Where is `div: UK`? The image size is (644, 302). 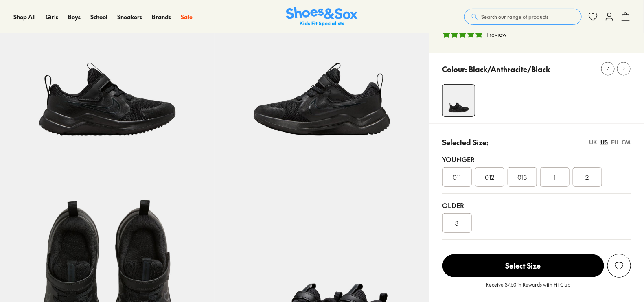
div: UK is located at coordinates (593, 142).